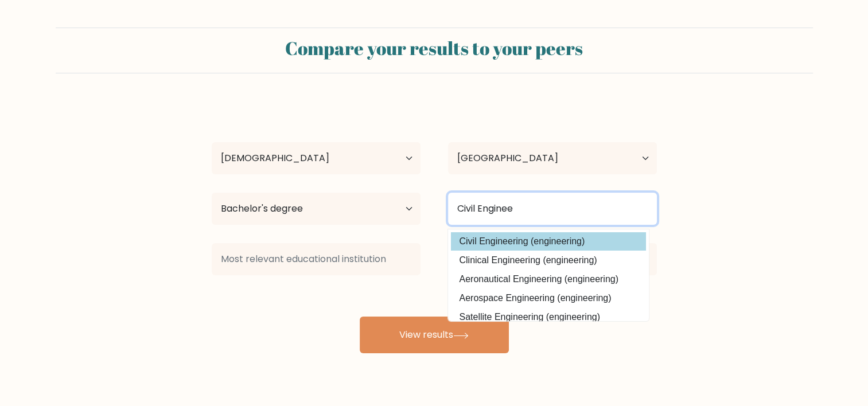 This screenshot has height=406, width=868. Describe the element at coordinates (548, 241) in the screenshot. I see `option: Civil Engineering (engineering)` at that location.